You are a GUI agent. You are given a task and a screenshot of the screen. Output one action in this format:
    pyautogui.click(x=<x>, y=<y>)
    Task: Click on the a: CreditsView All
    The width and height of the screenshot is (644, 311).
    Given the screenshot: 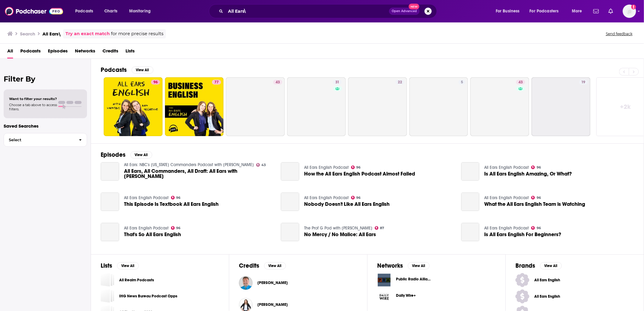 What is the action you would take?
    pyautogui.click(x=262, y=266)
    